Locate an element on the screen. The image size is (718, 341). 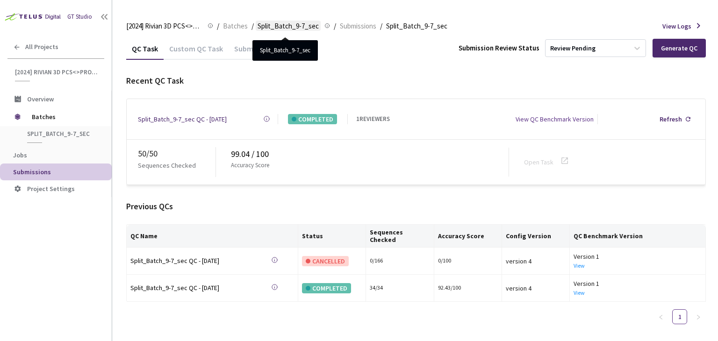
a: Open Task is located at coordinates (538, 162).